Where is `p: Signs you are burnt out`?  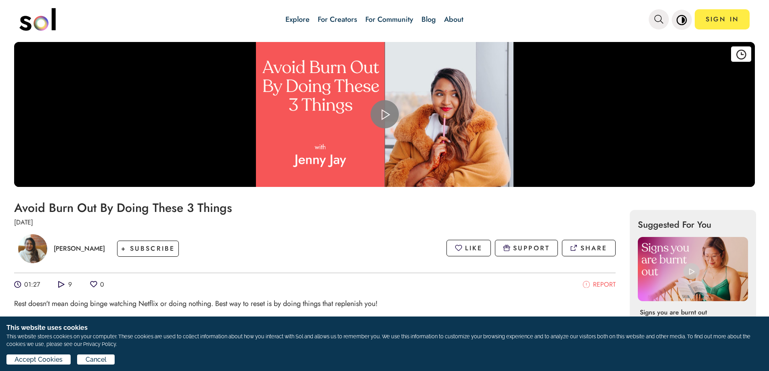 p: Signs you are burnt out is located at coordinates (690, 312).